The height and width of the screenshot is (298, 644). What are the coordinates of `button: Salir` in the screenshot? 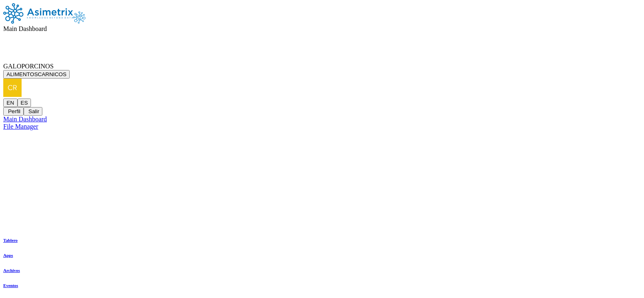 It's located at (33, 111).